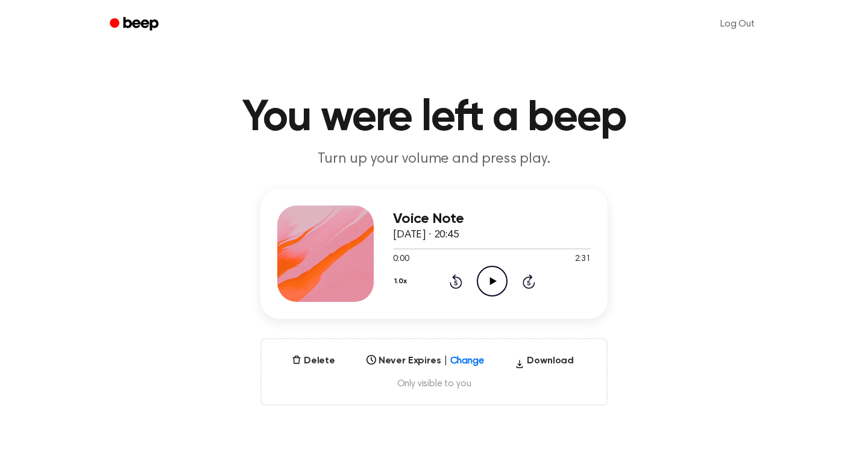  What do you see at coordinates (492, 219) in the screenshot?
I see `h3: Voice Note` at bounding box center [492, 219].